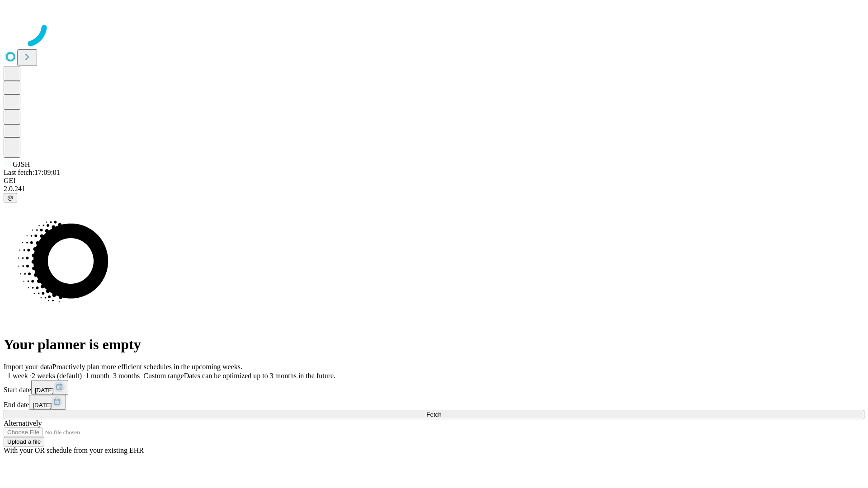 The width and height of the screenshot is (868, 488). I want to click on span: Dates can be optimized up to 3 months in the future., so click(259, 376).